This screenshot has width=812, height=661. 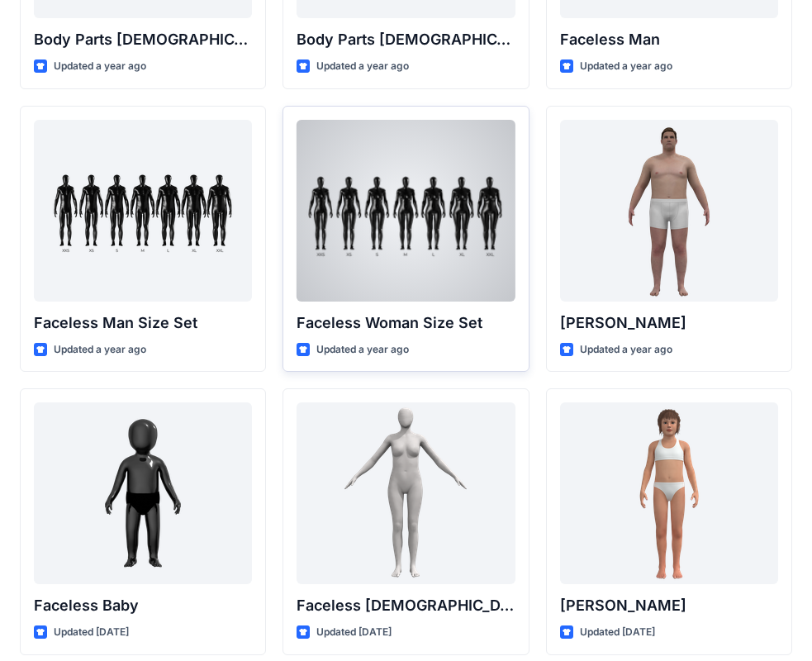 What do you see at coordinates (668, 40) in the screenshot?
I see `p: Faceless Man` at bounding box center [668, 40].